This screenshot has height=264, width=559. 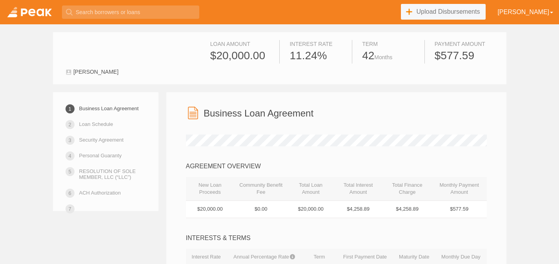 What do you see at coordinates (69, 72) in the screenshot?
I see `img: user-1c9fd2761cee6e1c551a576fc8a3eb88bdec9f05d7f3aff15e6bd6b6821838cb.svg` at bounding box center [69, 72].